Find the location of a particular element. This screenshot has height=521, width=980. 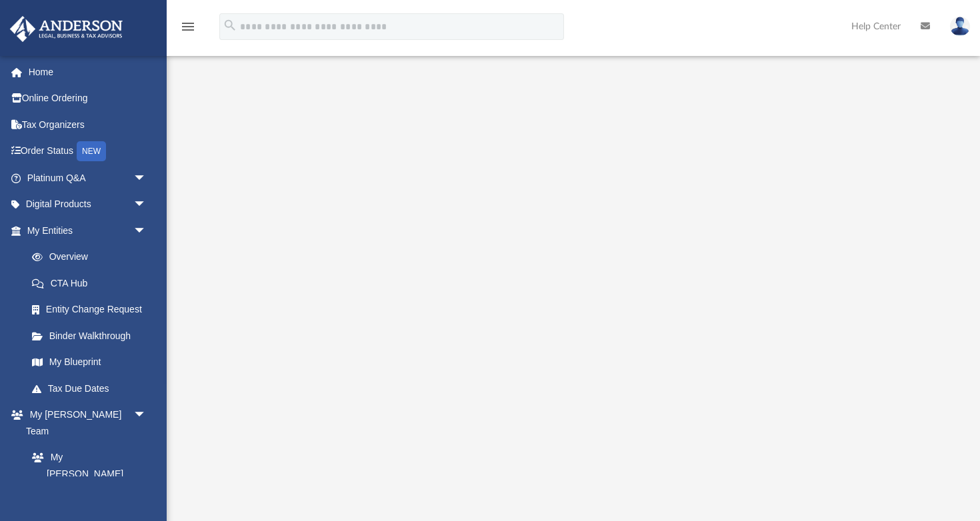

img: Anderson Advisors Platinum Portal is located at coordinates (66, 29).